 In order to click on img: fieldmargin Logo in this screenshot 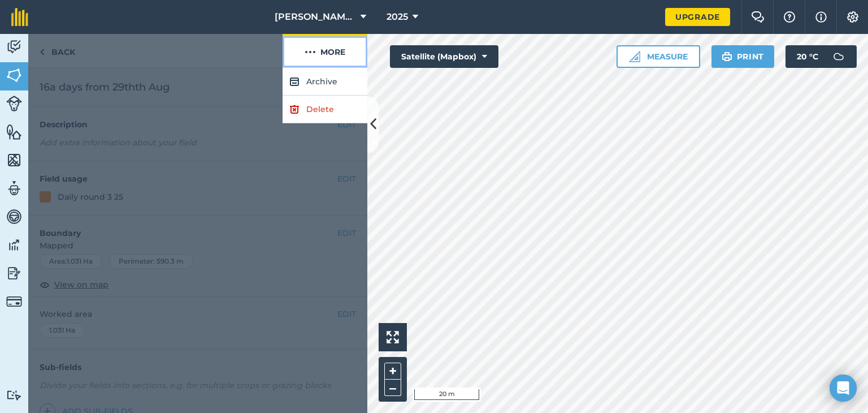, I will do `click(20, 17)`.